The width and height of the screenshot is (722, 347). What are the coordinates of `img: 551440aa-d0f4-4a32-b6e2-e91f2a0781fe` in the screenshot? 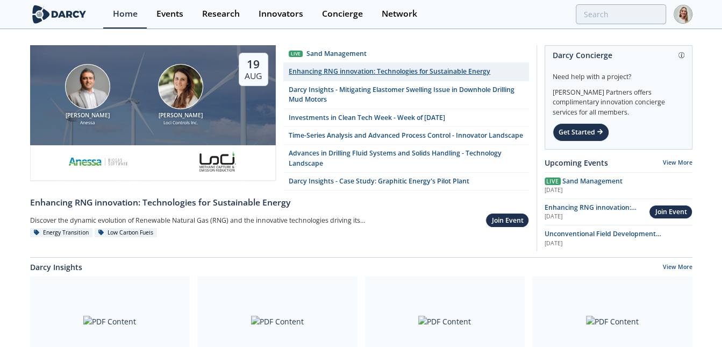 It's located at (98, 162).